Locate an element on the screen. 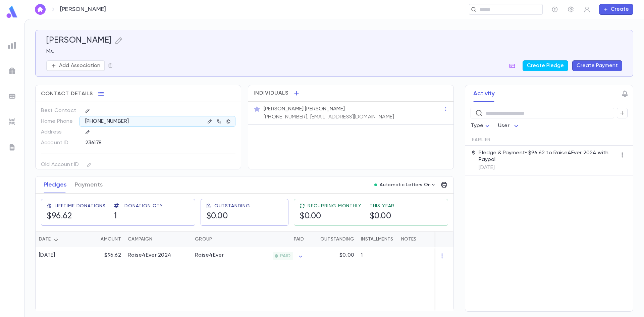 Image resolution: width=644 pixels, height=317 pixels. div: User is located at coordinates (509, 126).